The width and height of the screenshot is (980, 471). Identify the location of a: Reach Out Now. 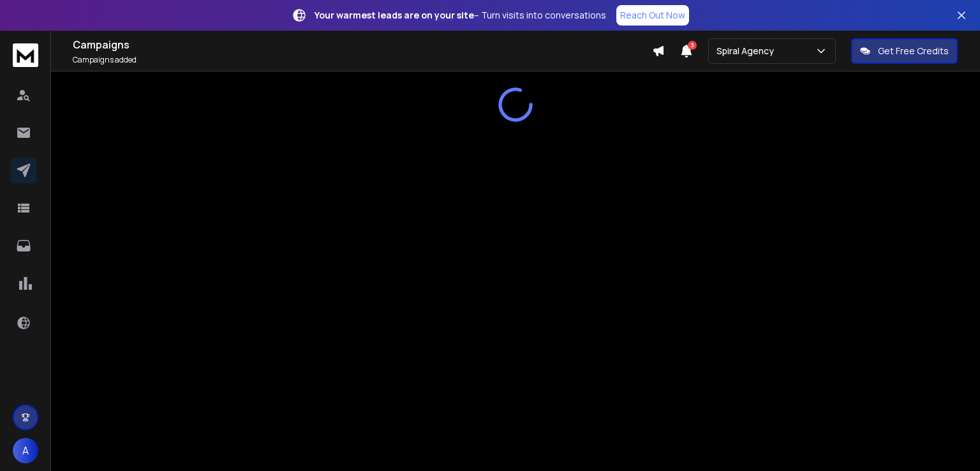
(653, 15).